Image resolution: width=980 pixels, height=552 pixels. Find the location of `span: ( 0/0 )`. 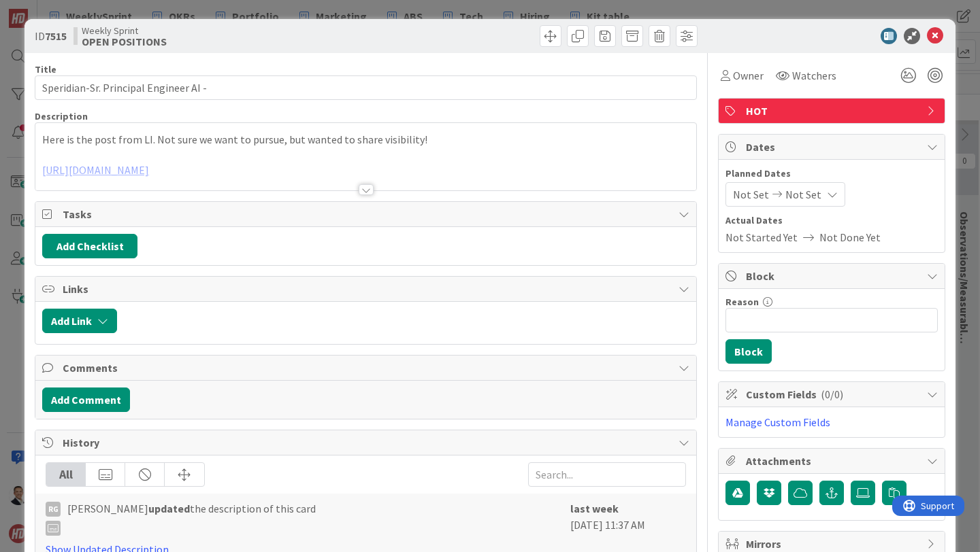

span: ( 0/0 ) is located at coordinates (831, 394).